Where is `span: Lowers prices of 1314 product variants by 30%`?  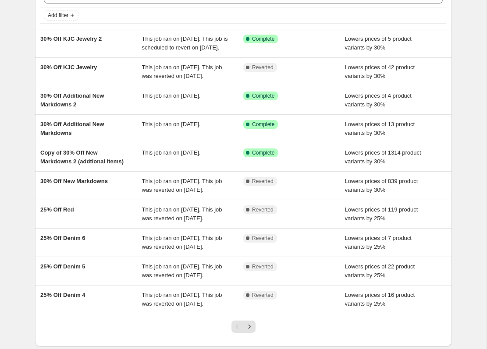 span: Lowers prices of 1314 product variants by 30% is located at coordinates (383, 157).